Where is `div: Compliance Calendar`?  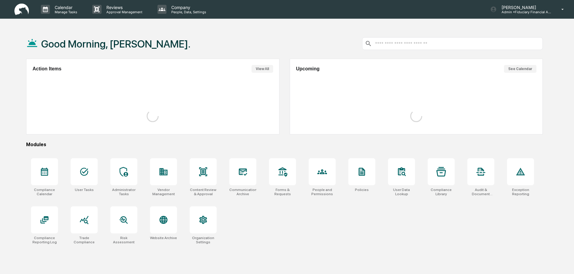 div: Compliance Calendar is located at coordinates (44, 192).